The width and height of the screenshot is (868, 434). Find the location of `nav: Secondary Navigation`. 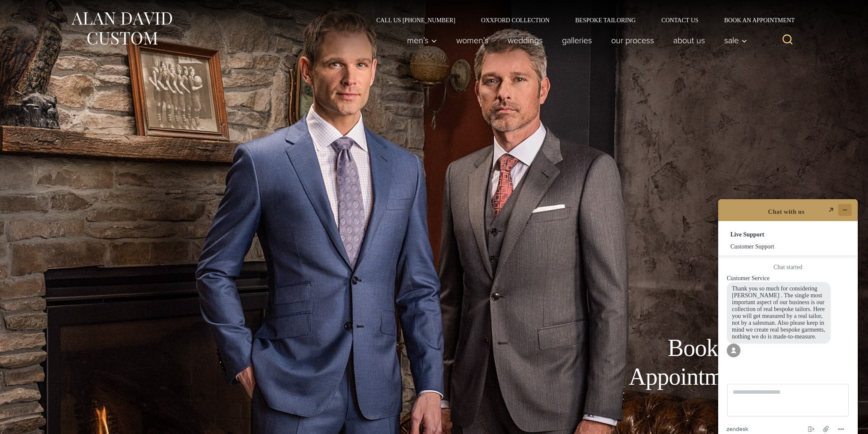

nav: Secondary Navigation is located at coordinates (580, 20).